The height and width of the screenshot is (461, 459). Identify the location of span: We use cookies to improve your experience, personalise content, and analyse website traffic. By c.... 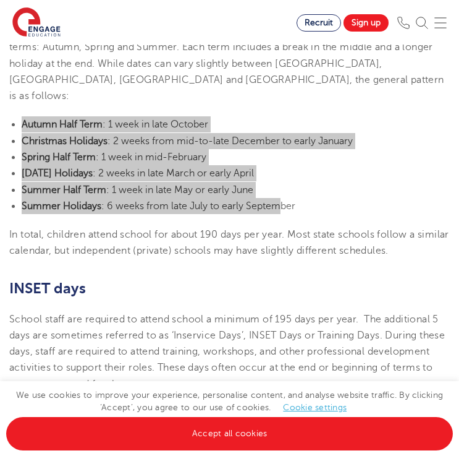
(229, 414).